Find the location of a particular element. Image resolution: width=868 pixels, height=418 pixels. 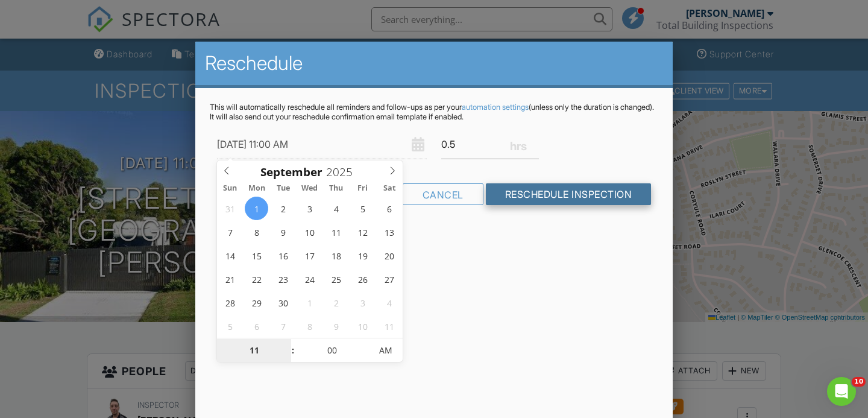

span: September 11, 2025 is located at coordinates (336, 232).